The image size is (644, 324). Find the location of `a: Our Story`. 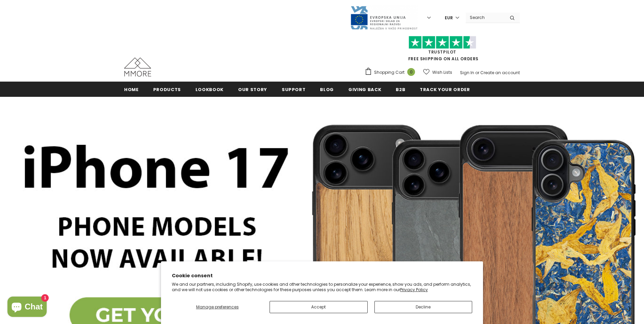

a: Our Story is located at coordinates (253, 89).